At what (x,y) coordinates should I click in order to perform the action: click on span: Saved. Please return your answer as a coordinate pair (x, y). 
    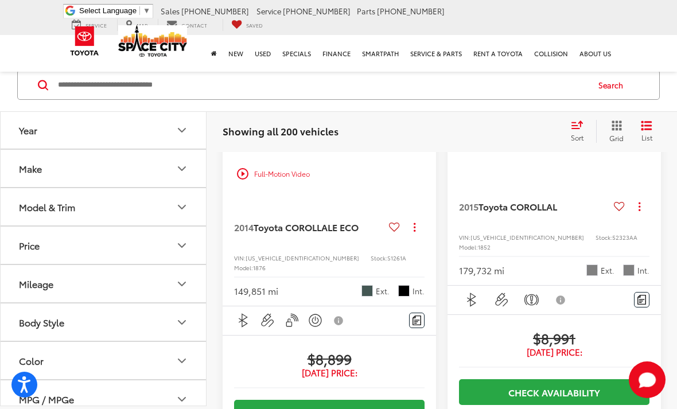
    Looking at the image, I should click on (254, 25).